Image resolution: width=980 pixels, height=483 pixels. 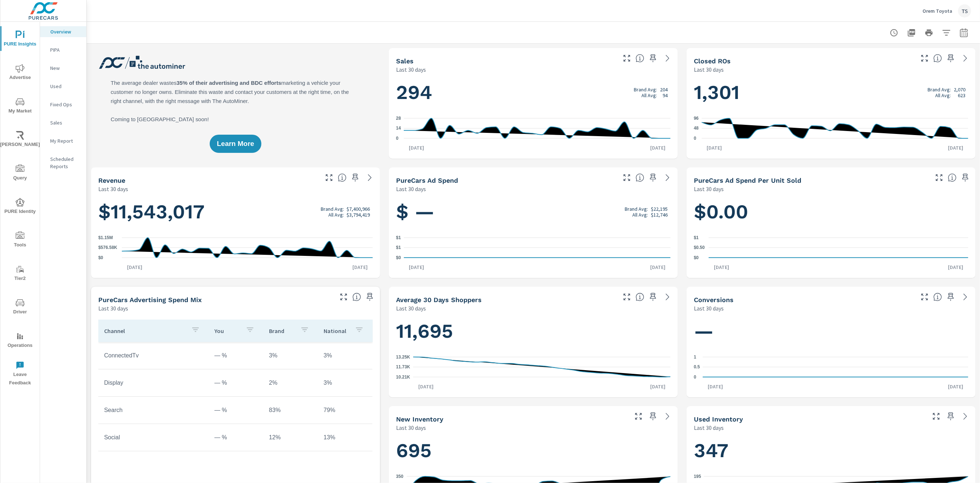 What do you see at coordinates (696, 128) in the screenshot?
I see `text: 48` at bounding box center [696, 128].